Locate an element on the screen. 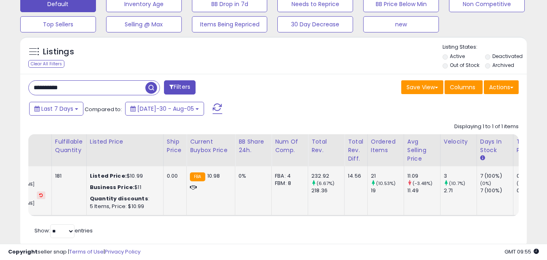 The image size is (547, 260). a: Terms of Use is located at coordinates (86, 251).